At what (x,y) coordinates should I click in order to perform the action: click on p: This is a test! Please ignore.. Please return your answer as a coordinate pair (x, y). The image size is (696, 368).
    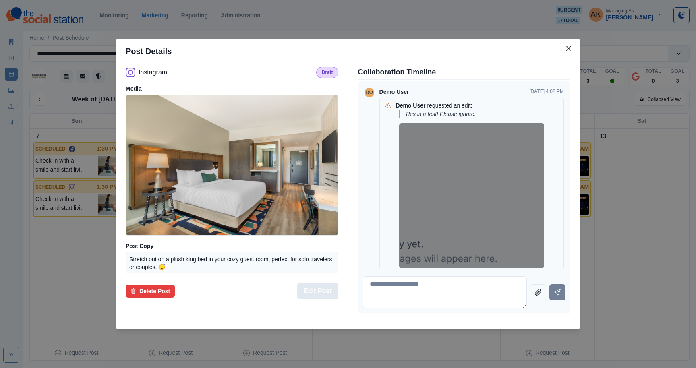
    Looking at the image, I should click on (481, 114).